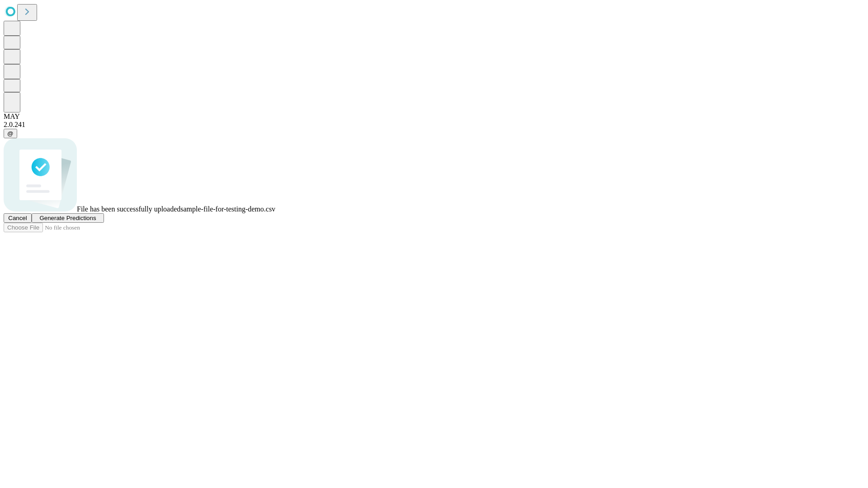  I want to click on div: MAY, so click(434, 117).